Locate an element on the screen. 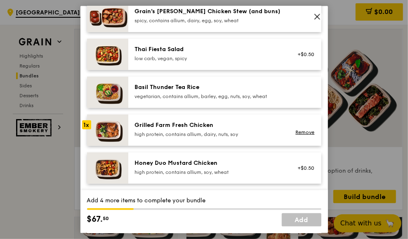  div: high protein, contains allium, soy, wheat is located at coordinates (209, 173).